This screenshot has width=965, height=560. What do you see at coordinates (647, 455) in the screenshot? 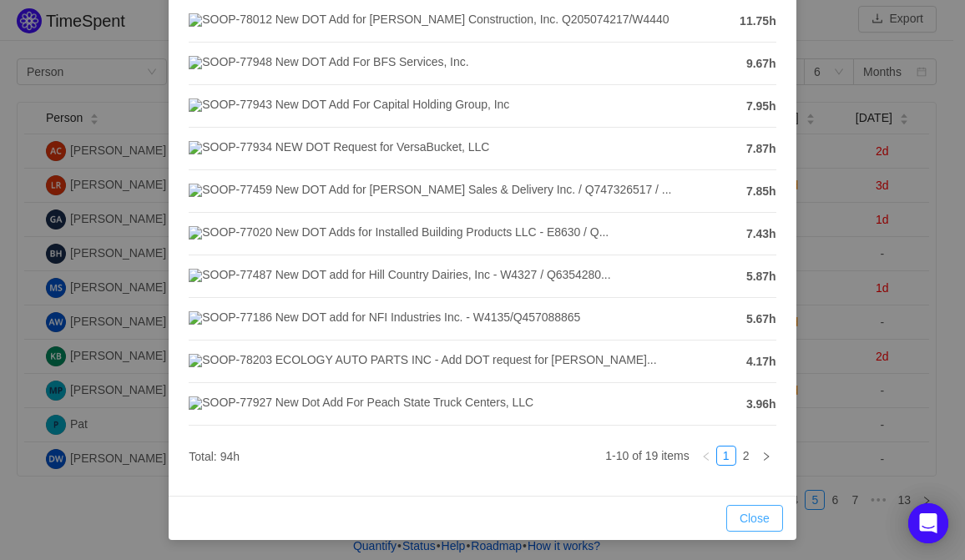
I see `li: 1-10 of 19 items` at bounding box center [647, 455].